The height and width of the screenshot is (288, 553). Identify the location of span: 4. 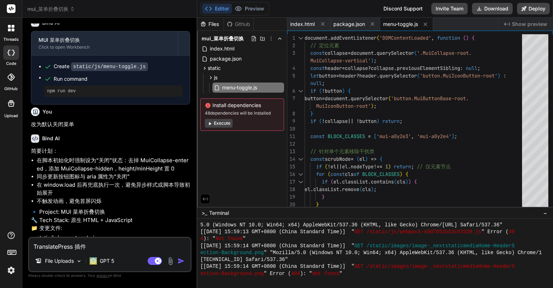
(202, 238).